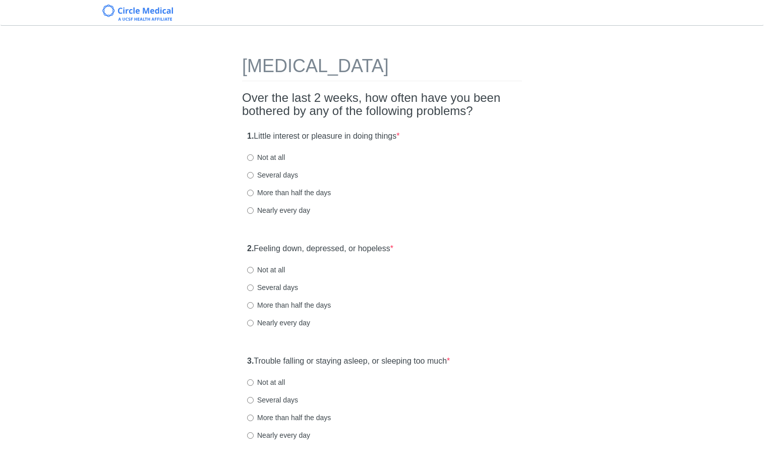 Image resolution: width=764 pixels, height=462 pixels. What do you see at coordinates (250, 248) in the screenshot?
I see `strong: 2.` at bounding box center [250, 248].